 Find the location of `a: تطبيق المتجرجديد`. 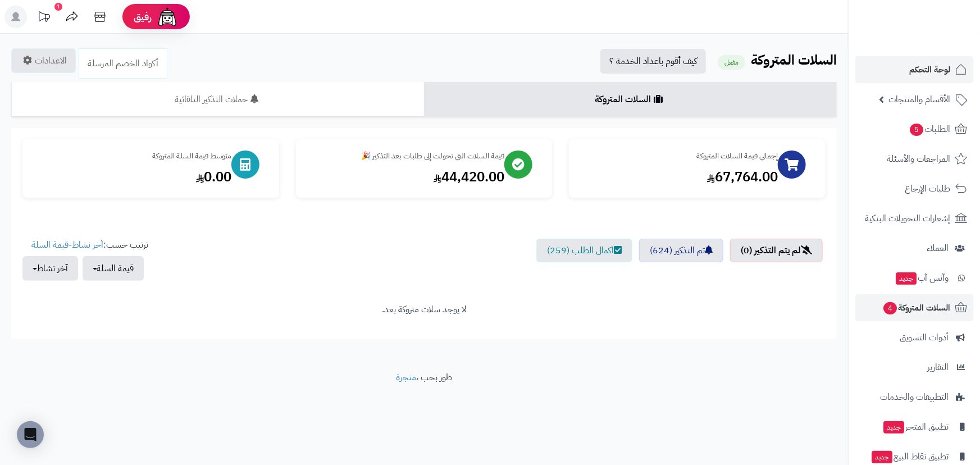

a: تطبيق المتجرجديد is located at coordinates (915, 426).